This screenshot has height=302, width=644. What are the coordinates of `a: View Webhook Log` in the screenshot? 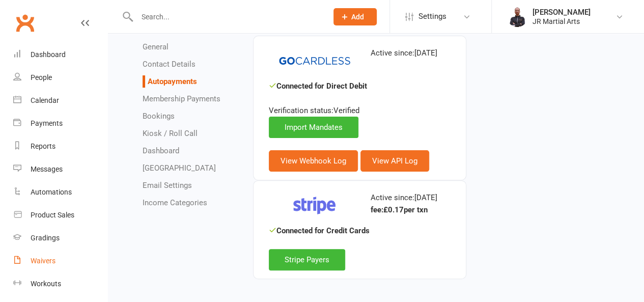 It's located at (313, 161).